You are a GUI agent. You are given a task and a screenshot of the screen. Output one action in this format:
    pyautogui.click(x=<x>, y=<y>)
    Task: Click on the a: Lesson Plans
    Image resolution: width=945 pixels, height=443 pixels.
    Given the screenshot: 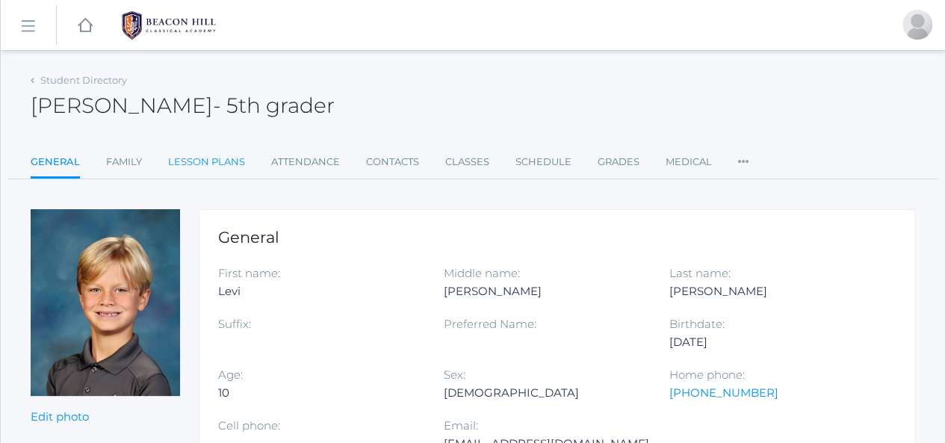 What is the action you would take?
    pyautogui.click(x=206, y=162)
    